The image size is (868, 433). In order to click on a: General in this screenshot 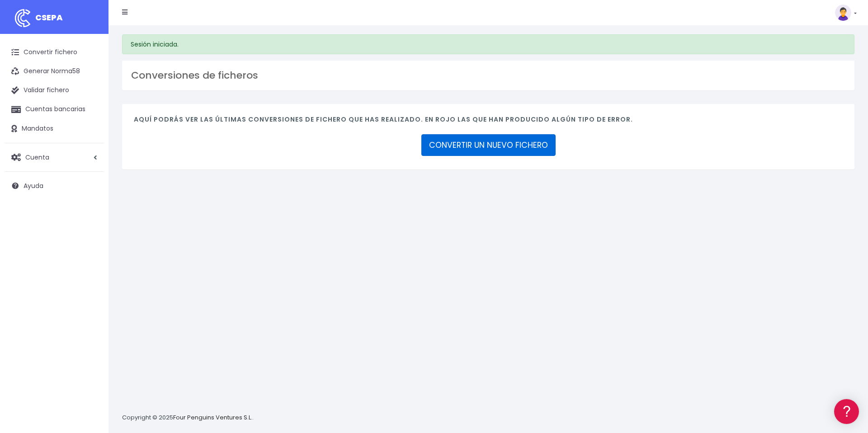, I will do `click(91, 201)`.